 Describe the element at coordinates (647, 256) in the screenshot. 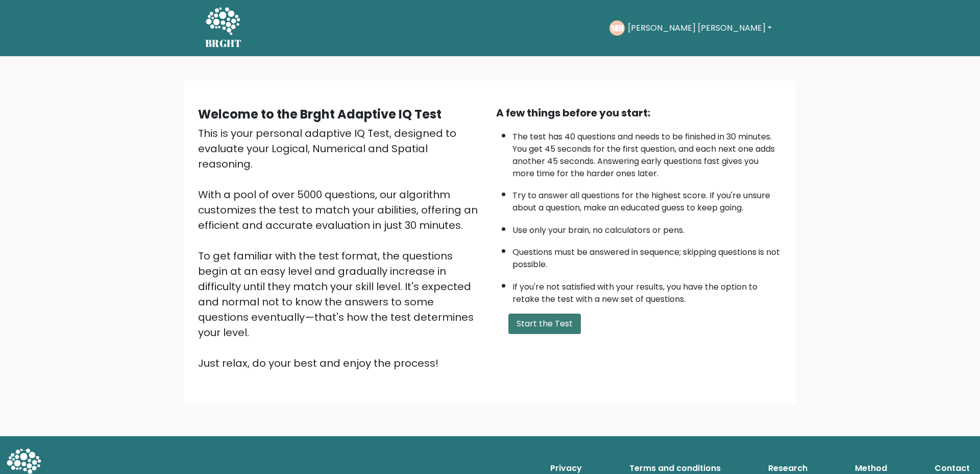

I see `li: Questions must be answered in sequence; skipping questions is not possible.` at that location.